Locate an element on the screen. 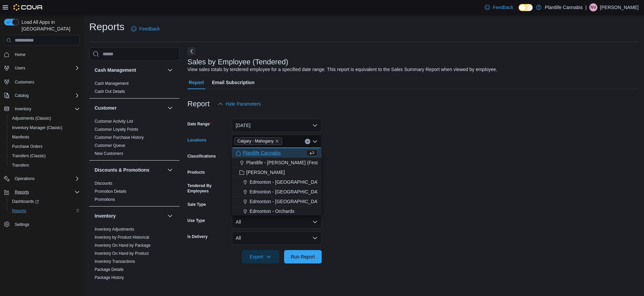 This screenshot has width=644, height=296. a: Package Details is located at coordinates (109, 270).